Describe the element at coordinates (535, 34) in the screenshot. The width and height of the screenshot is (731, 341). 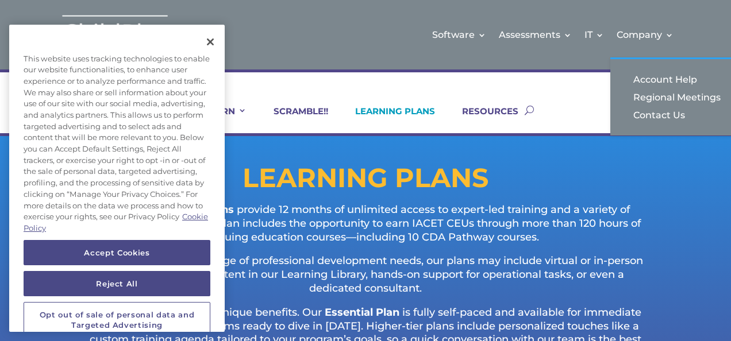
I see `a: Assessments` at that location.